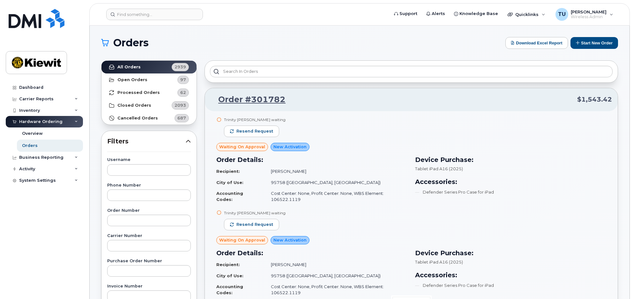 Image resolution: width=633 pixels, height=299 pixels. I want to click on span: 2093, so click(180, 105).